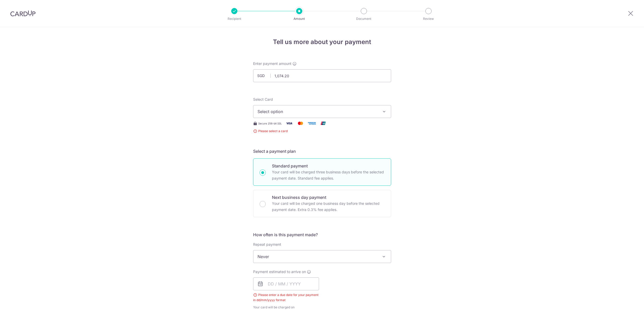  What do you see at coordinates (286, 307) in the screenshot?
I see `span: Your card will be charged on` at bounding box center [286, 307].